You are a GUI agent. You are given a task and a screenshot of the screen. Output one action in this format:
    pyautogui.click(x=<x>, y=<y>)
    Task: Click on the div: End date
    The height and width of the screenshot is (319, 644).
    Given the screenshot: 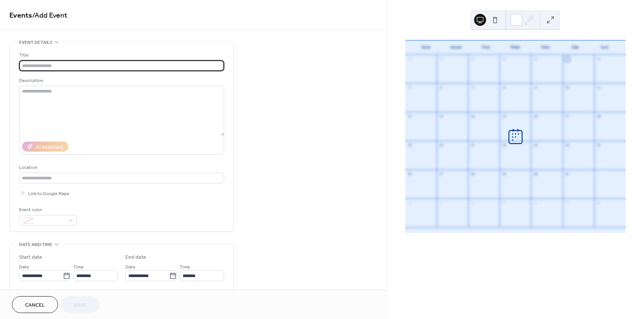 What is the action you would take?
    pyautogui.click(x=136, y=257)
    